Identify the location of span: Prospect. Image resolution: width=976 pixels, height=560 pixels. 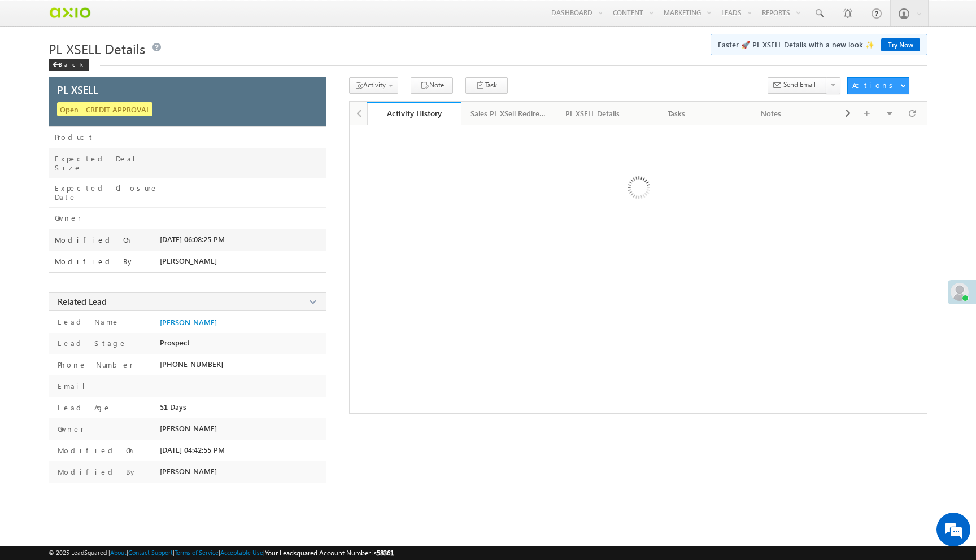
(175, 343).